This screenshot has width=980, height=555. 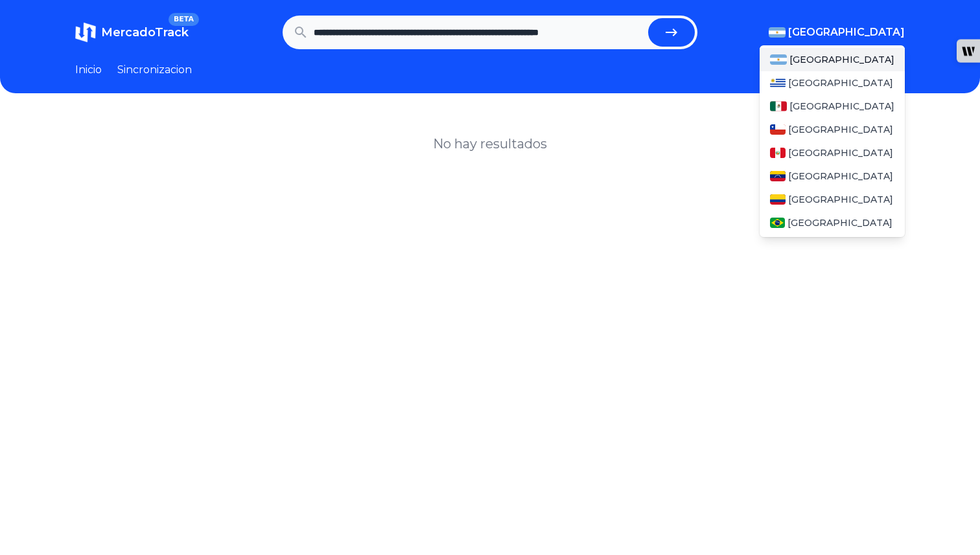 What do you see at coordinates (183, 20) in the screenshot?
I see `span: BETA` at bounding box center [183, 20].